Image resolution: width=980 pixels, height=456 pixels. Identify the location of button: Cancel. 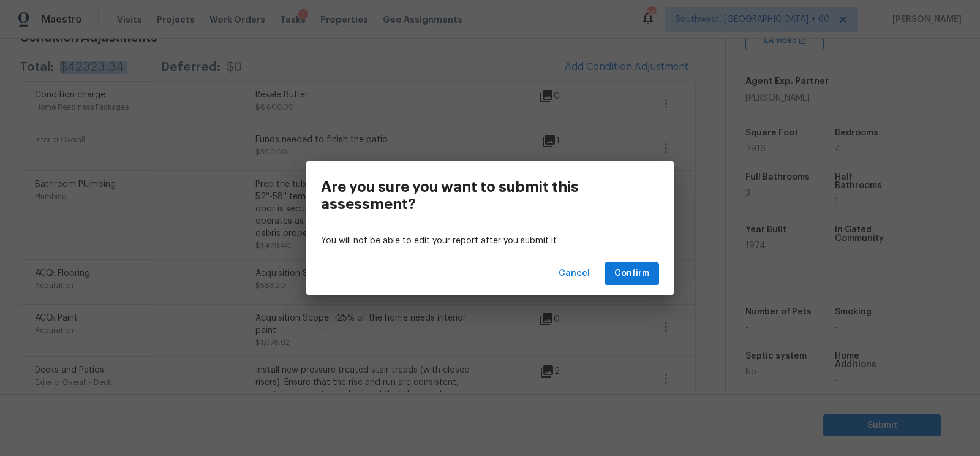
(574, 273).